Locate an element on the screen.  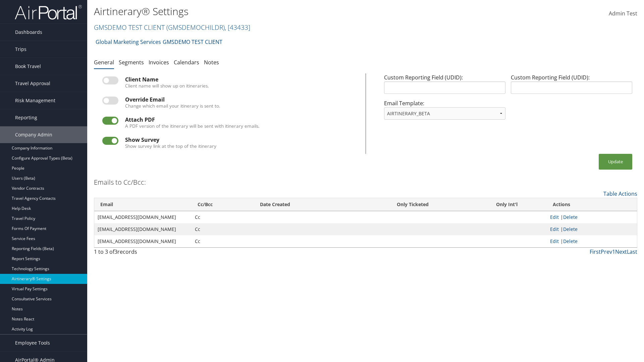
span: Admin Test is located at coordinates (623, 13).